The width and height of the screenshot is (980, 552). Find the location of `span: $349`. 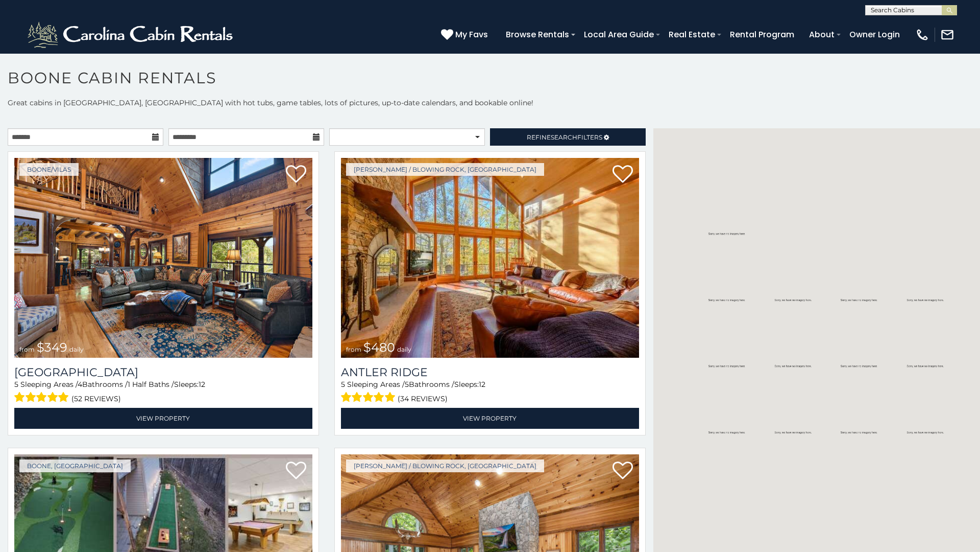

span: $349 is located at coordinates (52, 347).